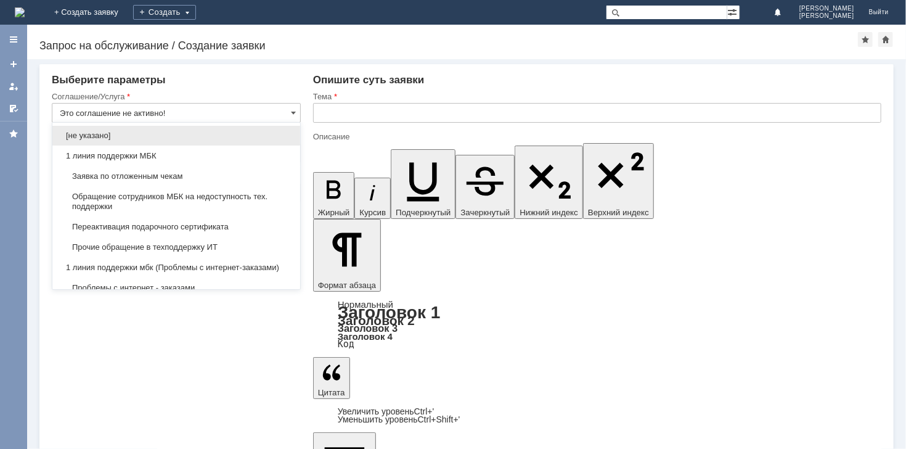 The width and height of the screenshot is (906, 449). Describe the element at coordinates (597, 324) in the screenshot. I see `div: Формат абзаца` at that location.